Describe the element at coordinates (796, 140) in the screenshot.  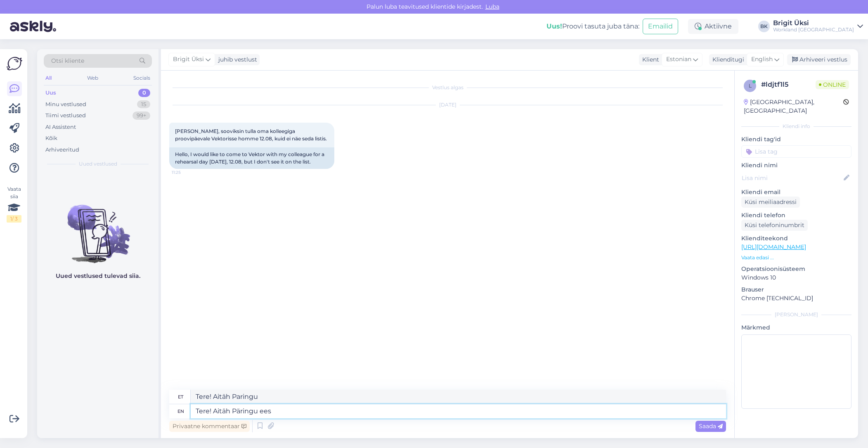
I see `p: Kliendi tag'id` at that location.